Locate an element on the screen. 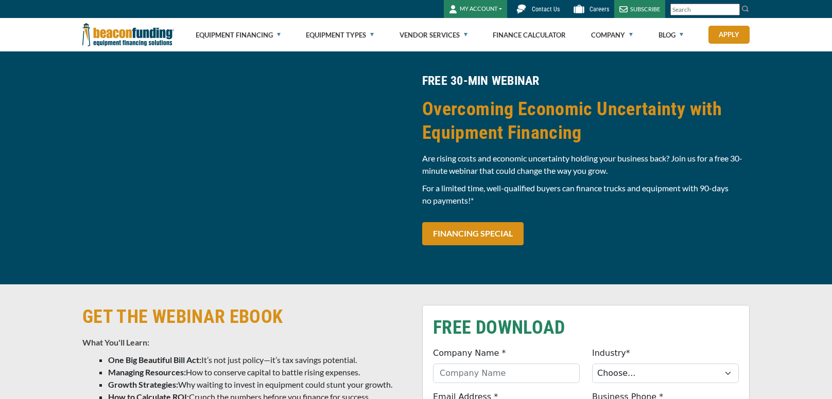 This screenshot has width=832, height=399. h2: FREE DOWNLOAD is located at coordinates (586, 328).